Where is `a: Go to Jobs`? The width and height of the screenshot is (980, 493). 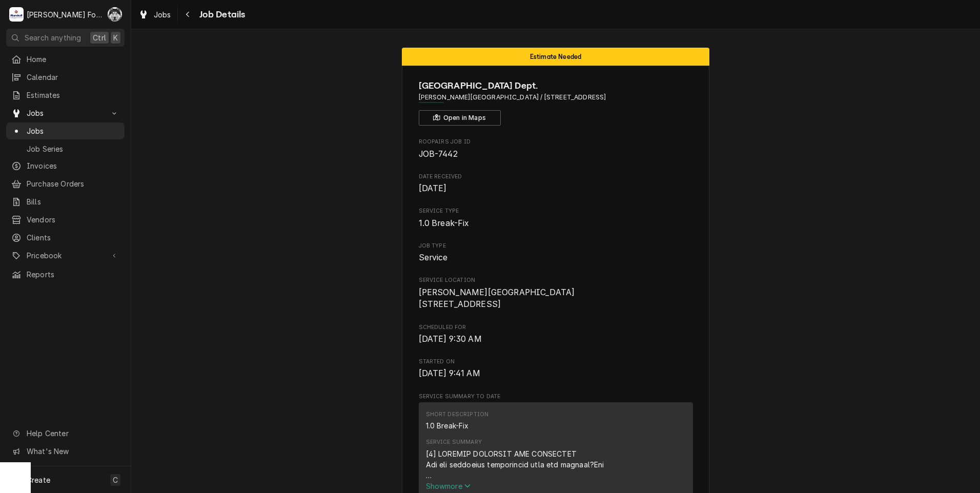 a: Go to Jobs is located at coordinates (65, 113).